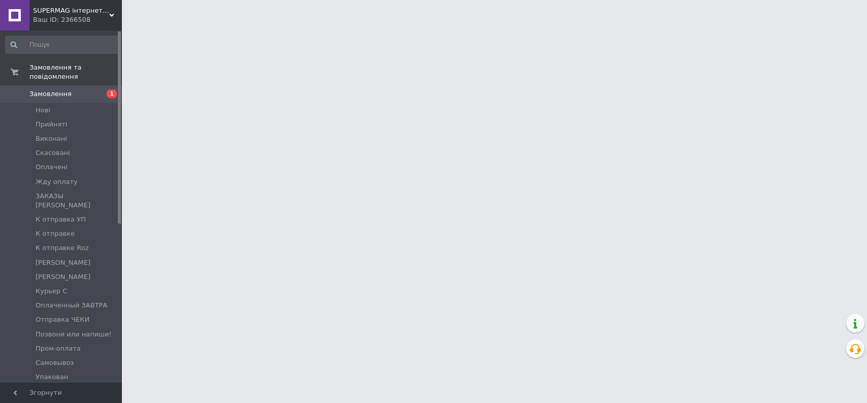 This screenshot has height=403, width=867. Describe the element at coordinates (43, 110) in the screenshot. I see `span: Нові` at that location.